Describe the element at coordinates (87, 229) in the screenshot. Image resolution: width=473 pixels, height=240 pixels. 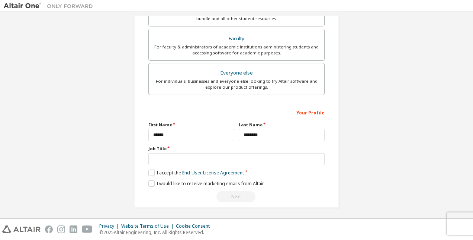
I see `img: youtube.svg` at that location.